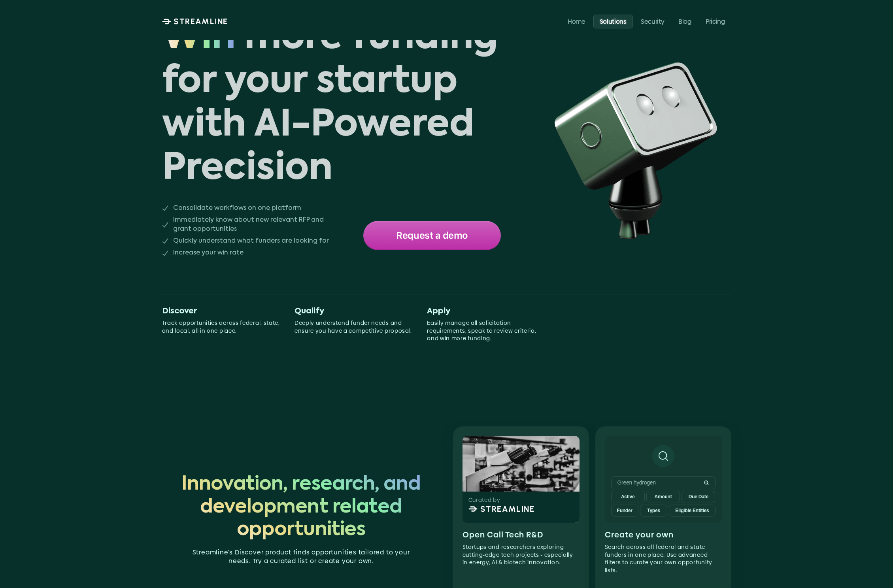 Image resolution: width=893 pixels, height=588 pixels. Describe the element at coordinates (627, 497) in the screenshot. I see `p: Active` at that location.